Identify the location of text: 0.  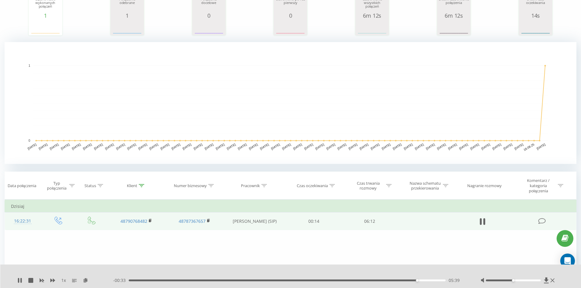
(29, 141).